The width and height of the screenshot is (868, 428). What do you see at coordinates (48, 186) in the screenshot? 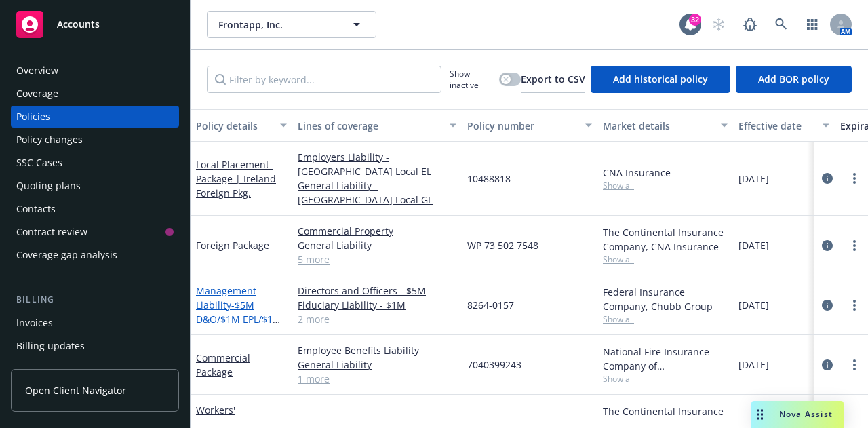
I see `div: Quoting plans` at bounding box center [48, 186].